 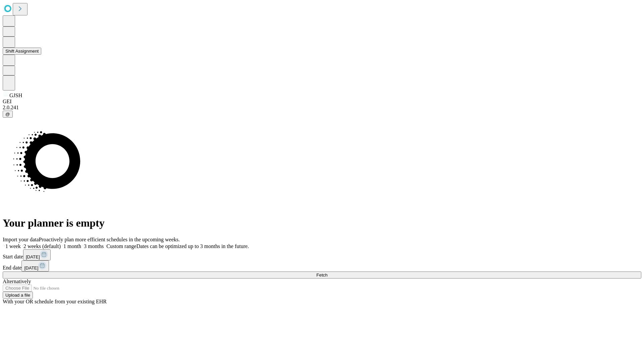 I want to click on span: GJSH, so click(x=15, y=95).